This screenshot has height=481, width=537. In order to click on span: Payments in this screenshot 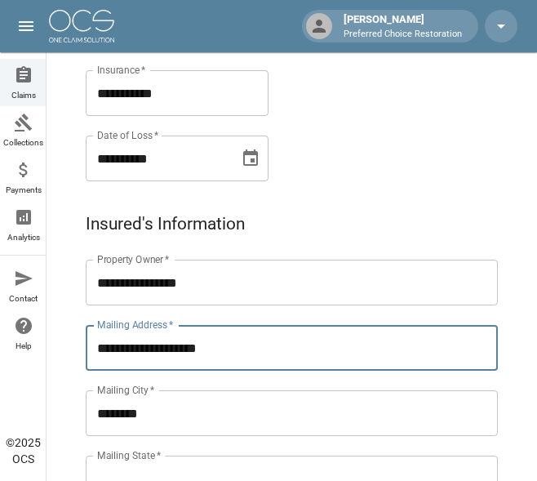, I will do `click(24, 190)`.